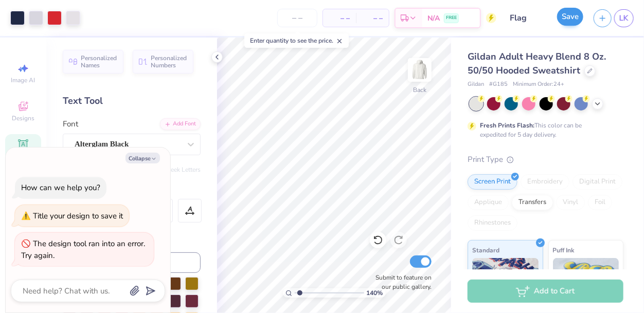 This screenshot has height=313, width=644. What do you see at coordinates (99, 62) in the screenshot?
I see `span: Personalized Names` at bounding box center [99, 62].